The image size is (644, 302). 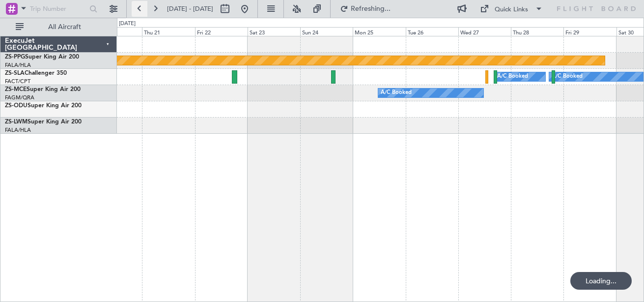 I want to click on a: ZS-LWMSuper King Air 200, so click(x=43, y=122).